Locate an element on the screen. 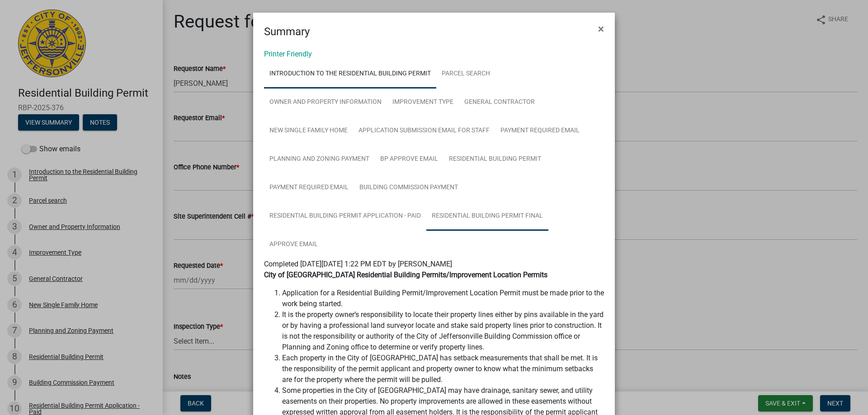  a: BP Approve Email is located at coordinates (409, 160).